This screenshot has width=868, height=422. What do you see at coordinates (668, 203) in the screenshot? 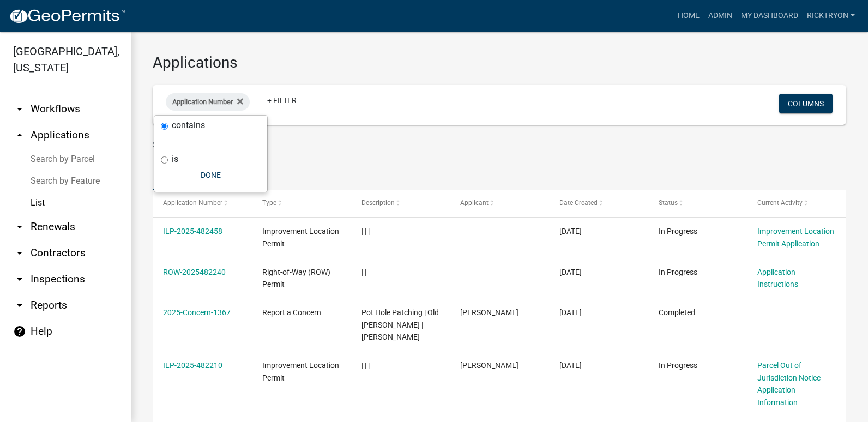
I see `span: Status` at bounding box center [668, 203].